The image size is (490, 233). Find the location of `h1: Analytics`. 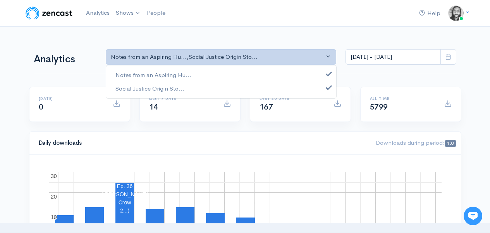

h1: Analytics is located at coordinates (65, 59).